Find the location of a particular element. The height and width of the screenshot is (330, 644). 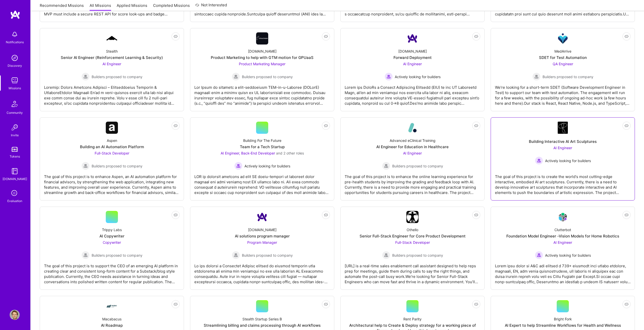

div: Lor Ipsum do sitametc a elit-seddoeiusm TEM-in-u-Laboree (DOLorE) magnaali enim a minimv quisn ex... is located at coordinates (262, 93).